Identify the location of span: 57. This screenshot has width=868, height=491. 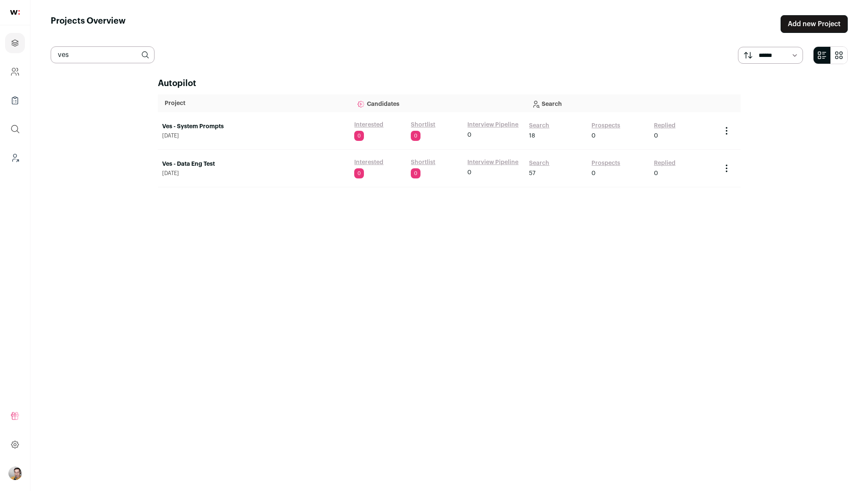
(532, 174).